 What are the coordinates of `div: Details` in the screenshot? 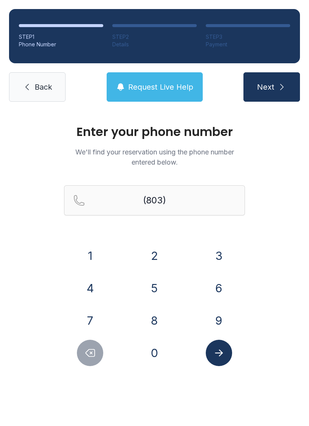 It's located at (154, 44).